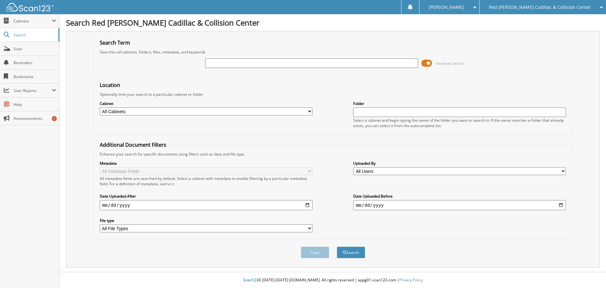  What do you see at coordinates (251, 279) in the screenshot?
I see `span: Scan123` at bounding box center [251, 279].